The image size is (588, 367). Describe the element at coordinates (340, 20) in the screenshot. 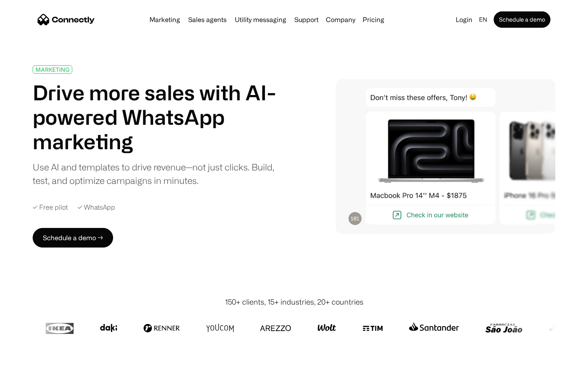

I see `div: Company` at that location.